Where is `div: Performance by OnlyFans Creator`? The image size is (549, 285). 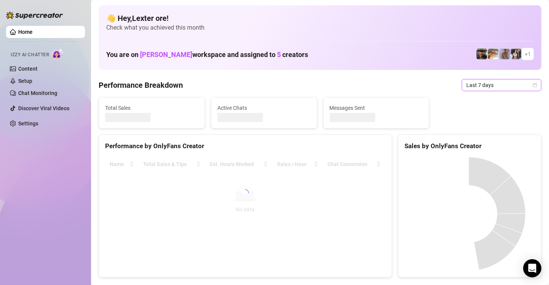 div: Performance by OnlyFans Creator is located at coordinates (245, 146).